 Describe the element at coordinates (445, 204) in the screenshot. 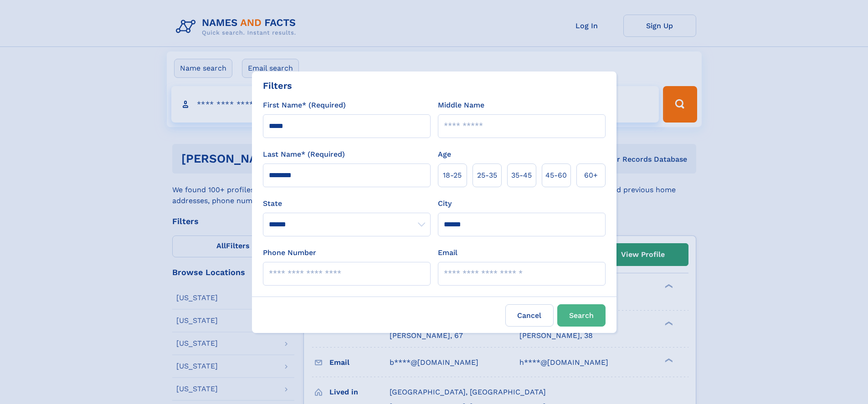

I see `label: City` at that location.